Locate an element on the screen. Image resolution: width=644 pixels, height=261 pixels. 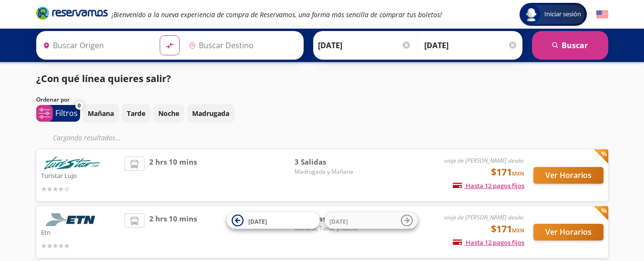
img: Etn is located at coordinates (72, 220).